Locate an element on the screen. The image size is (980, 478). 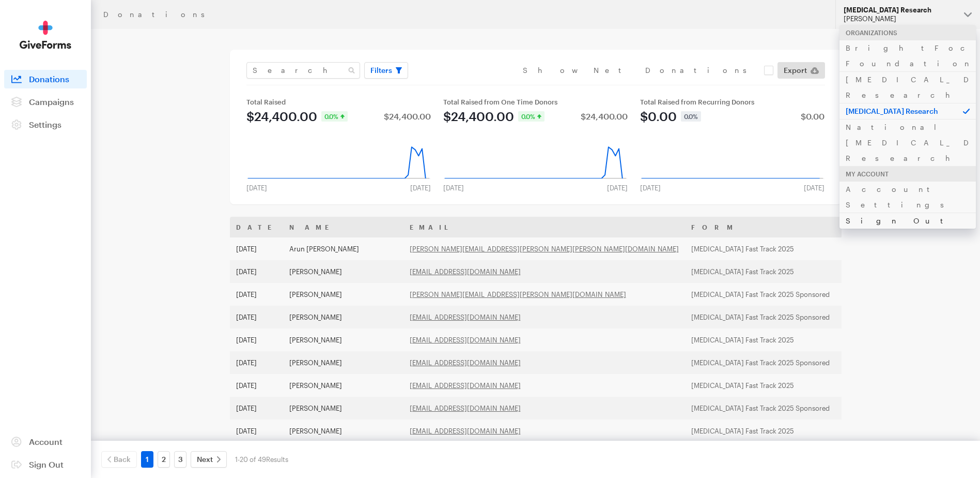
a: Next is located at coordinates (208, 459).